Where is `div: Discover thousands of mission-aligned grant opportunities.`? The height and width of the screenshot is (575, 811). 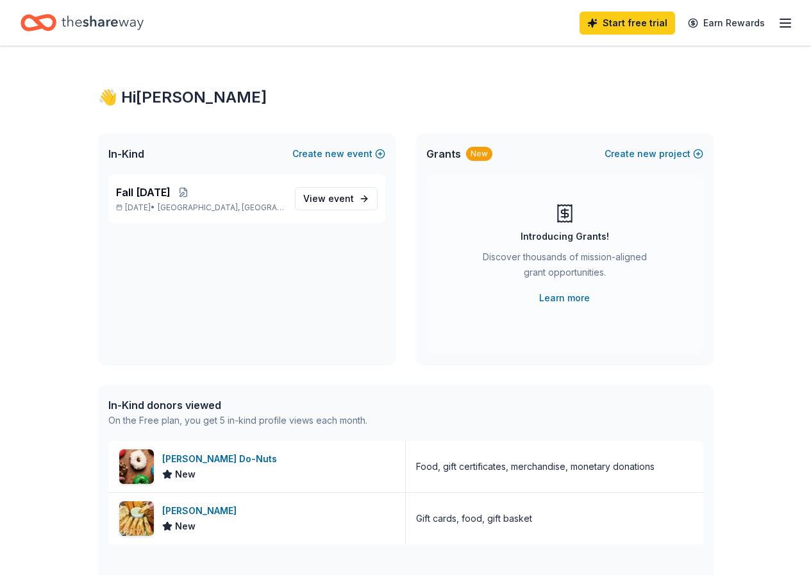
div: Discover thousands of mission-aligned grant opportunities. is located at coordinates (565, 267).